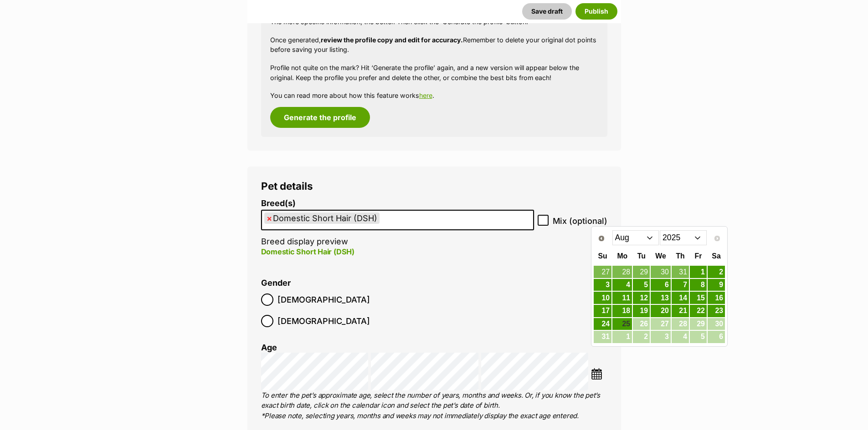 The image size is (868, 430). I want to click on span: 5, so click(698, 337).